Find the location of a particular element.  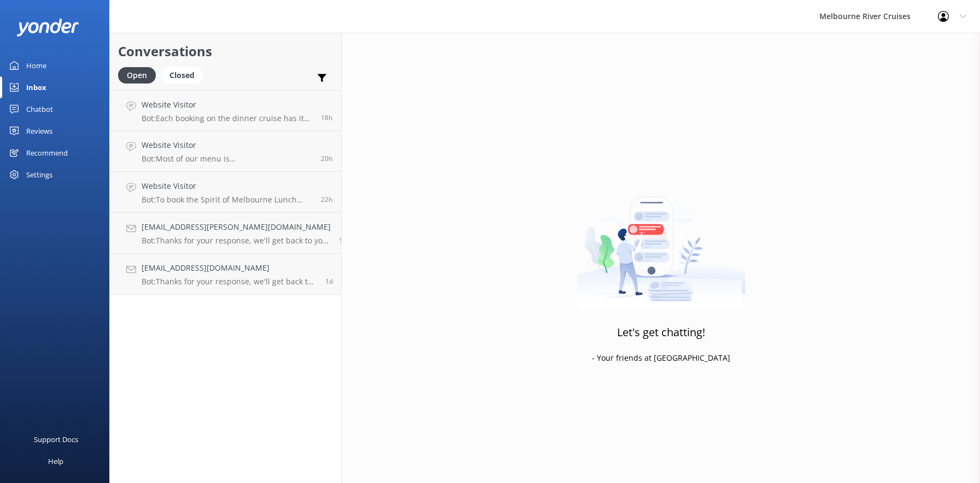

div: Chatbot is located at coordinates (39, 109).